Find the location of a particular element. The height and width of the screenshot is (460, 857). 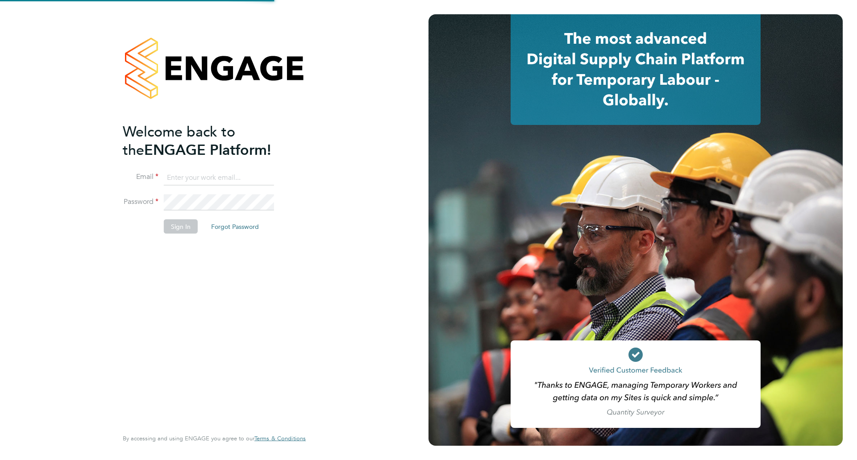

h2: ENGAGE Platform! is located at coordinates (210, 141).